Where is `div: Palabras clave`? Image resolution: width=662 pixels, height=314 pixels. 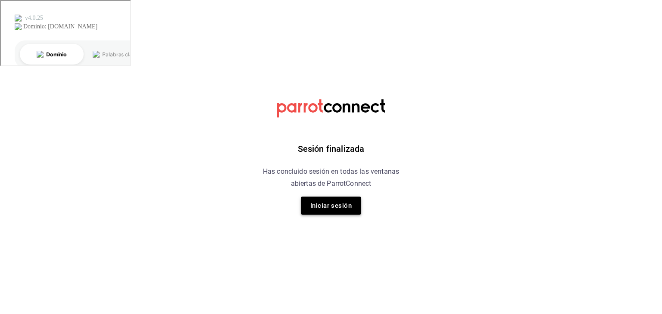 div: Palabras clave is located at coordinates (119, 53).